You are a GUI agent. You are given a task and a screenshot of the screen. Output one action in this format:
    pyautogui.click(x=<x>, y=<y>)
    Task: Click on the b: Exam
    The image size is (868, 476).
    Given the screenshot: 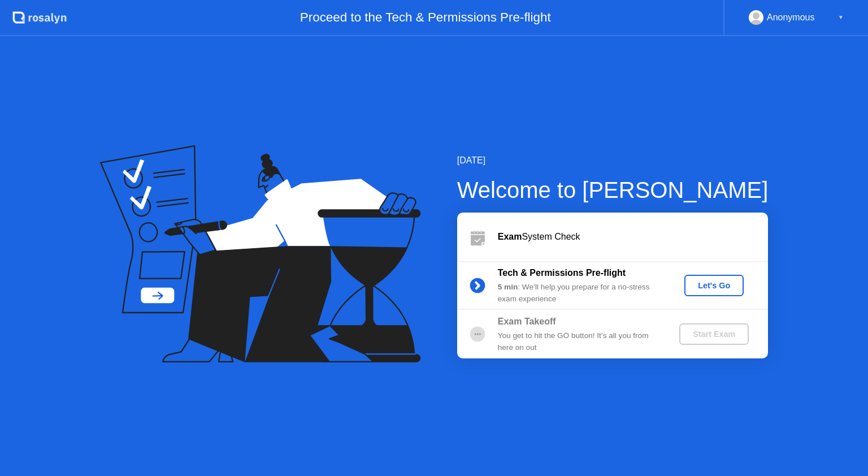 What is the action you would take?
    pyautogui.click(x=510, y=236)
    